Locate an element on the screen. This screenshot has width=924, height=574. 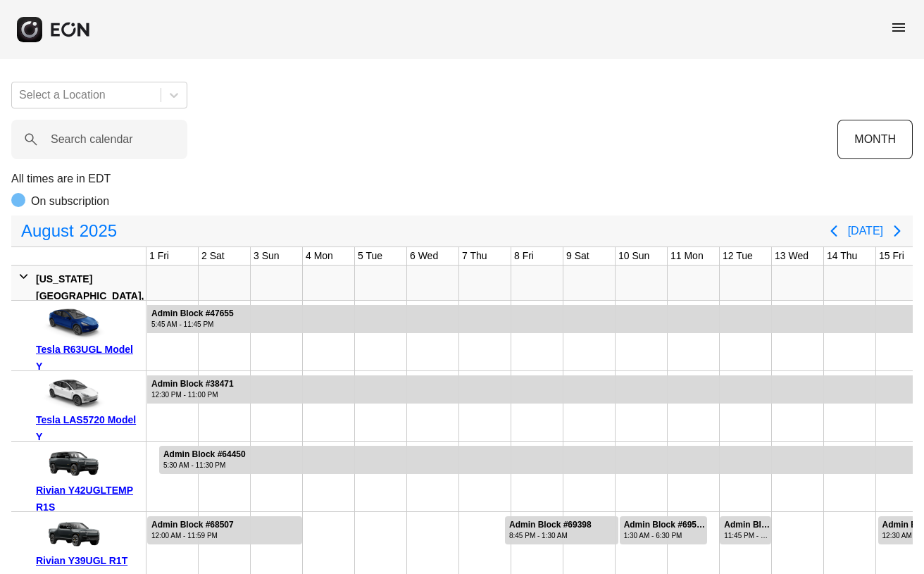
div: 8 Fri is located at coordinates (524, 256).